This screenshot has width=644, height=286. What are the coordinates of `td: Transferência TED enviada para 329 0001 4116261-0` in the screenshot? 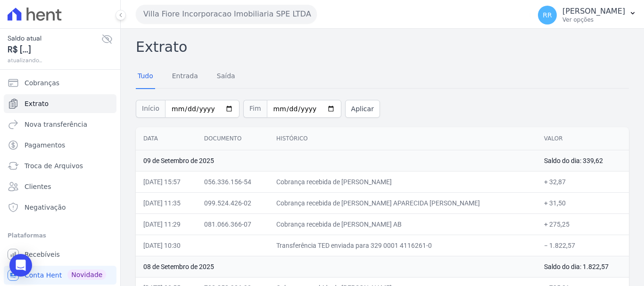 It's located at (402, 245).